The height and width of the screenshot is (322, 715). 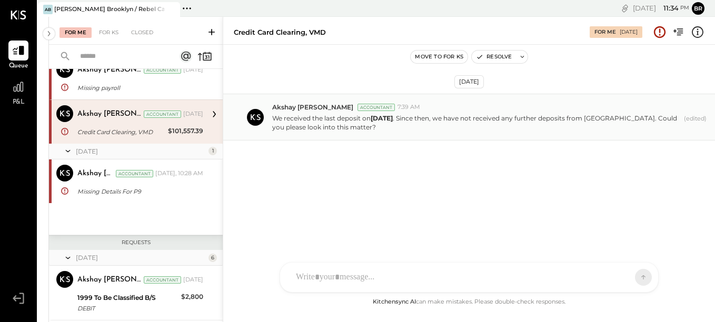 I want to click on span: P&L, so click(x=18, y=103).